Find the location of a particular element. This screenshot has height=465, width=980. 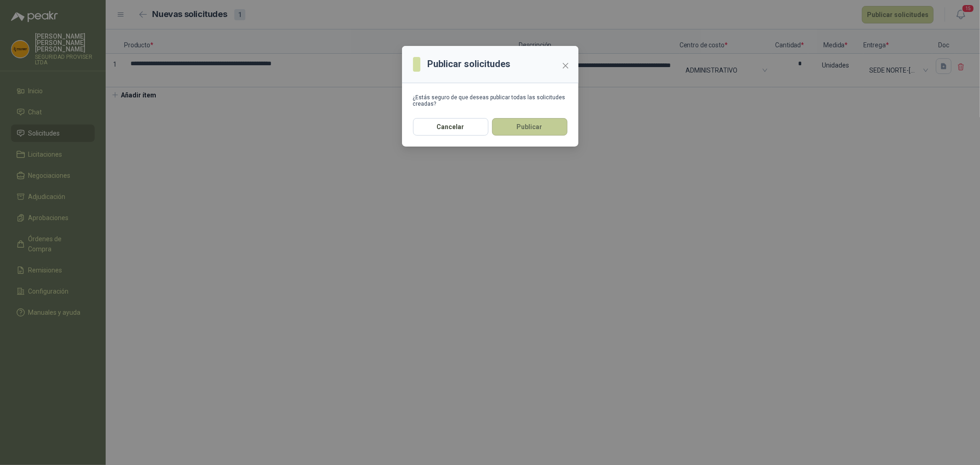

button: Publicar is located at coordinates (530, 127).